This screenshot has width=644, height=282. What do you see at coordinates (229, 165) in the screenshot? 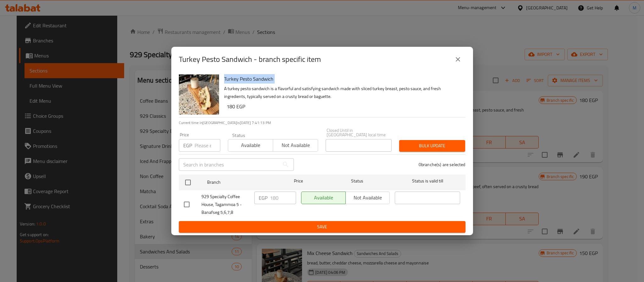
I see `input: Search in branches` at bounding box center [229, 165].